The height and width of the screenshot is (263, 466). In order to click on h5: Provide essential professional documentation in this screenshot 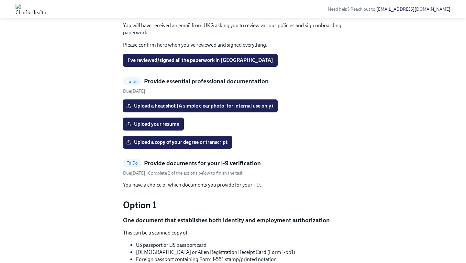, I will do `click(206, 81)`.